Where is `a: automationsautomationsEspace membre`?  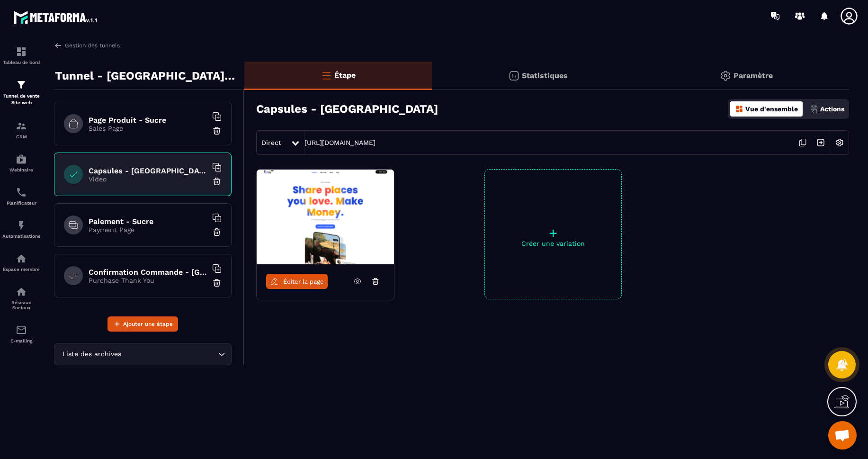 a: automationsautomationsEspace membre is located at coordinates (21, 262).